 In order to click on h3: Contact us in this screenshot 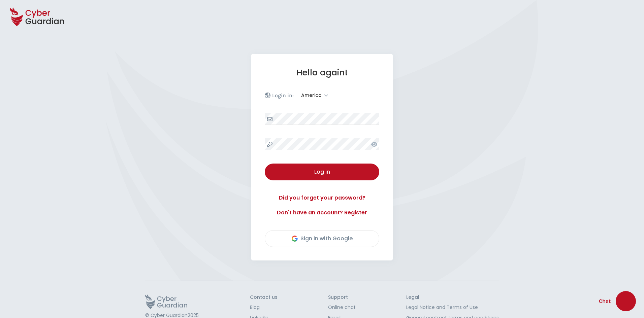, I will do `click(264, 298)`.